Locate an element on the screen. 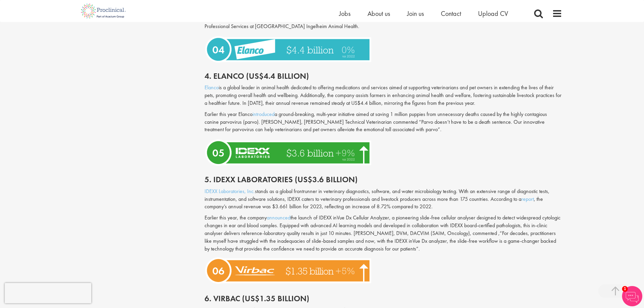 The image size is (644, 308). p: stands as a global frontrunner in veterinary diagnostics, software, and water microbiology testin... is located at coordinates (383, 199).